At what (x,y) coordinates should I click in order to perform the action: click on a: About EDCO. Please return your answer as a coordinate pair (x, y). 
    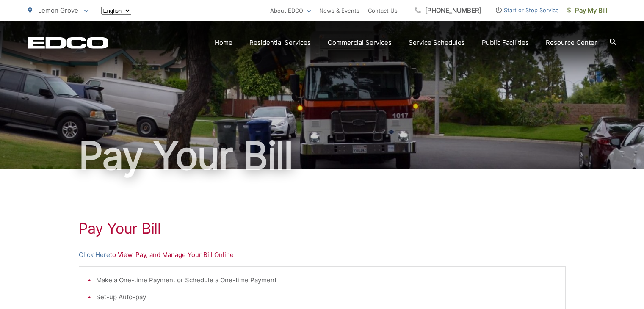
    Looking at the image, I should click on (291, 10).